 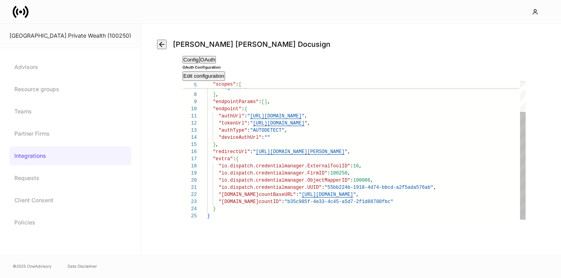 What do you see at coordinates (284, 166) in the screenshot?
I see `span: "io.dispatch.credentialmanager.ExternalToolID"` at bounding box center [284, 166].